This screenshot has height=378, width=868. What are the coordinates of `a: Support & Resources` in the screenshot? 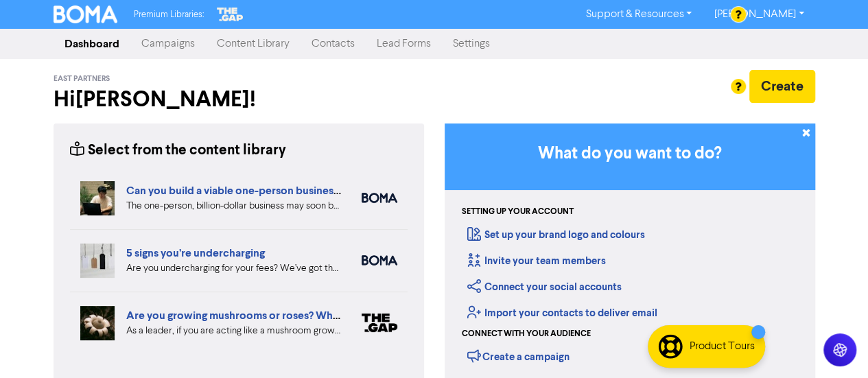 It's located at (638, 15).